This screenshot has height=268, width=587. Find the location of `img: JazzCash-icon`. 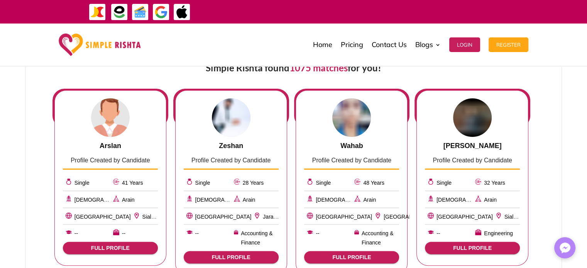

img: JazzCash-icon is located at coordinates (97, 12).